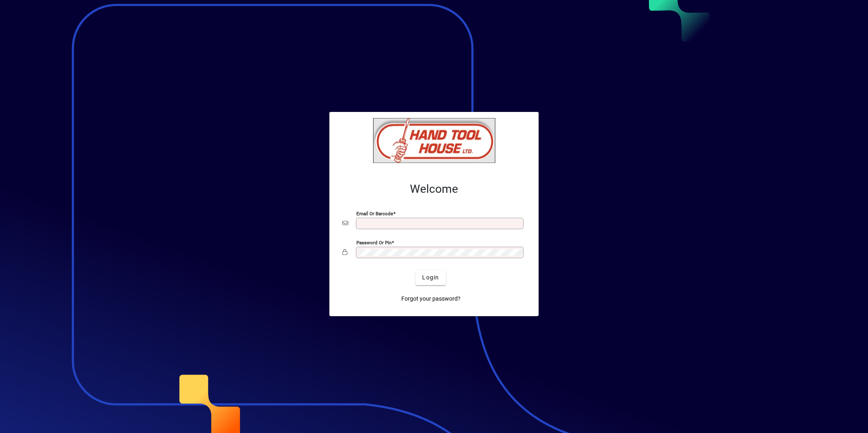  Describe the element at coordinates (431, 298) in the screenshot. I see `span: Forgot your password?` at that location.